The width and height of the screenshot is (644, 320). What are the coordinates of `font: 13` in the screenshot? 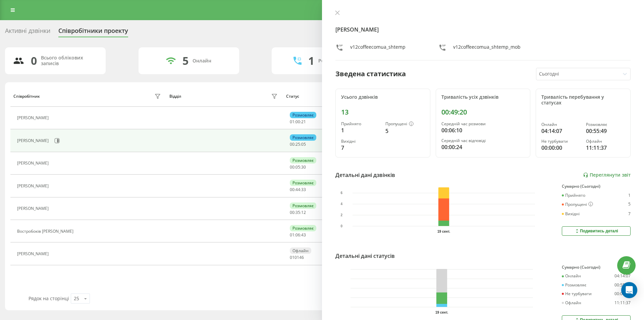 It's located at (345, 112).